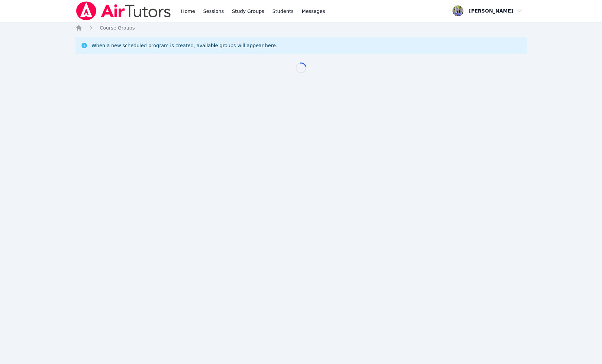 The width and height of the screenshot is (602, 364). I want to click on a: Course Groups, so click(117, 28).